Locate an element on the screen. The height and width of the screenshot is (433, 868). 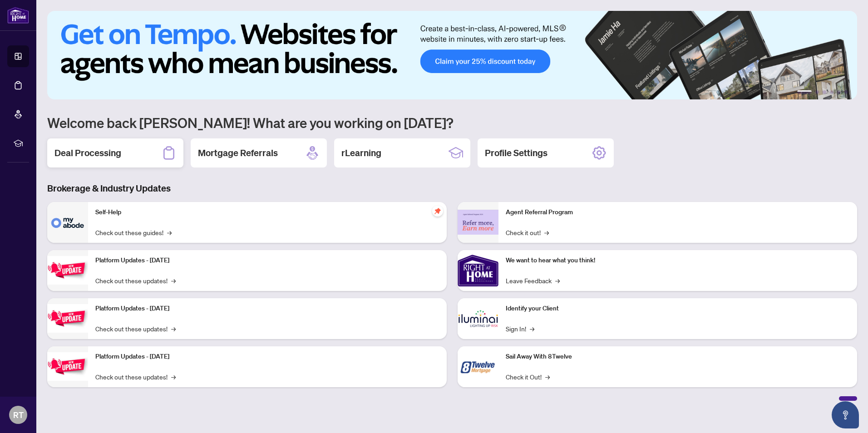
h3: Brokerage & Industry Updates is located at coordinates (452, 188).